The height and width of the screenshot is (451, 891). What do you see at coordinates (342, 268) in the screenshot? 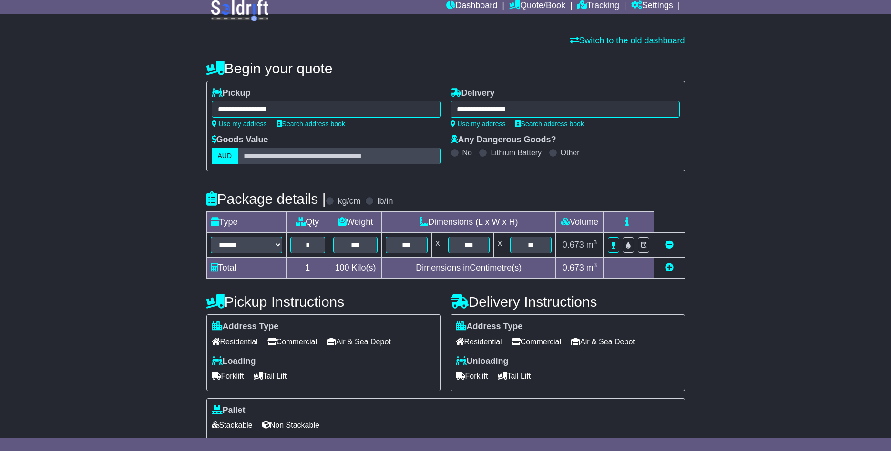
I see `span: 100` at bounding box center [342, 268].